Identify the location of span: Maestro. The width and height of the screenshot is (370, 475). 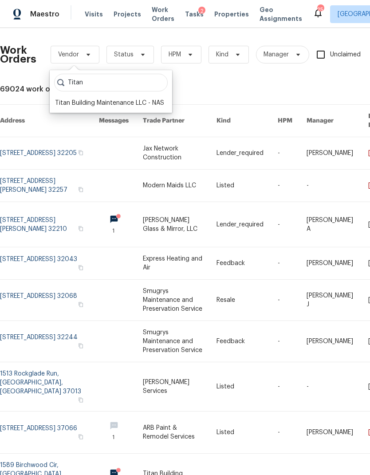
(45, 14).